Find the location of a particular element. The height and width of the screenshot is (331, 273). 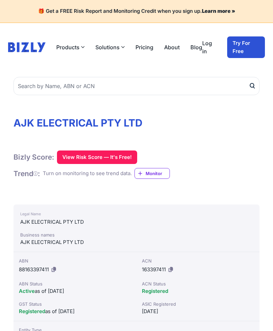

div: ACN Status is located at coordinates (198, 284).